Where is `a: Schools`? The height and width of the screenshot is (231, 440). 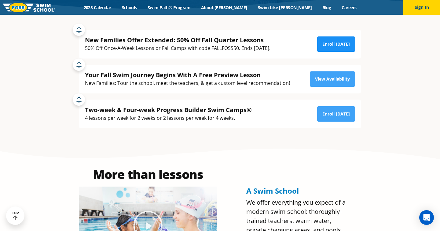
a: Schools is located at coordinates (129, 7).